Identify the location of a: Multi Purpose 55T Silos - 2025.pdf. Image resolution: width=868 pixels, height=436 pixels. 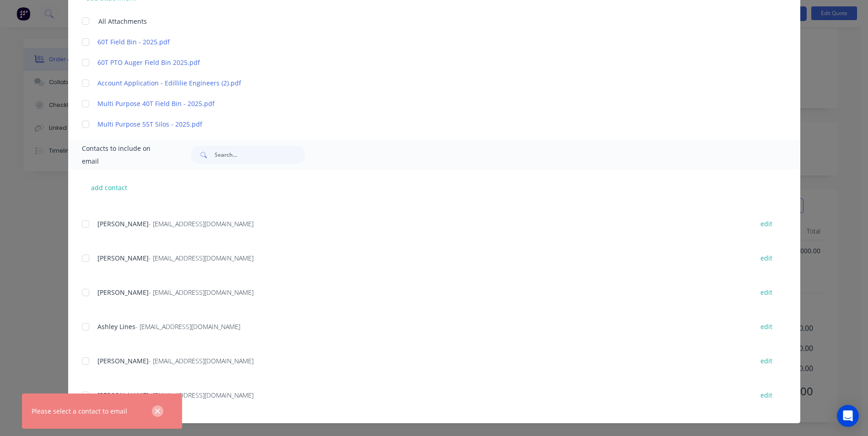
(421, 124).